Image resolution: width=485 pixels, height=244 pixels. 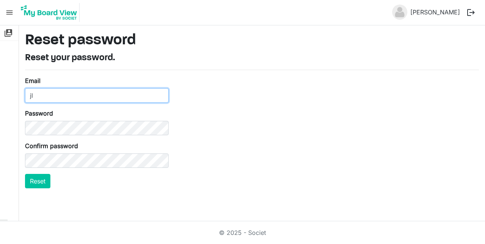 What do you see at coordinates (252, 41) in the screenshot?
I see `h1: Reset password` at bounding box center [252, 41].